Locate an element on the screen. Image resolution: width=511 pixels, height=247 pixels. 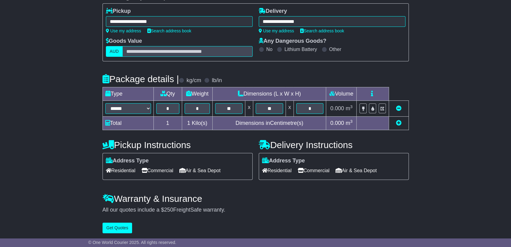
td: Type is located at coordinates (128, 94).